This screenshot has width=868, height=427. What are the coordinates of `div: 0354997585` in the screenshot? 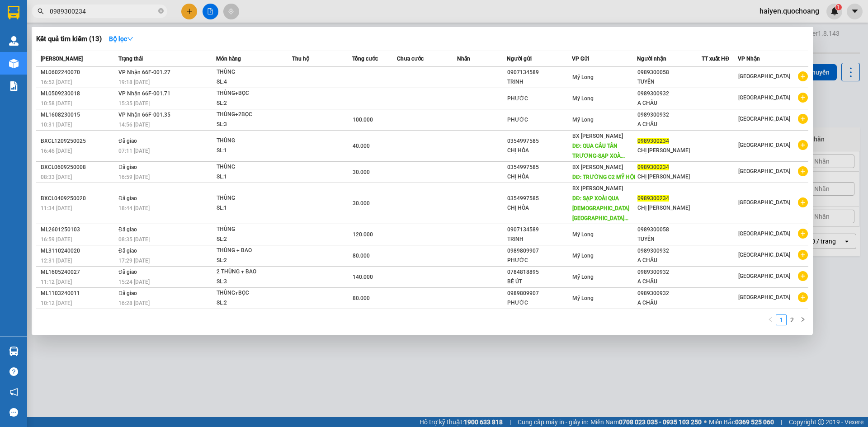 It's located at (540, 167).